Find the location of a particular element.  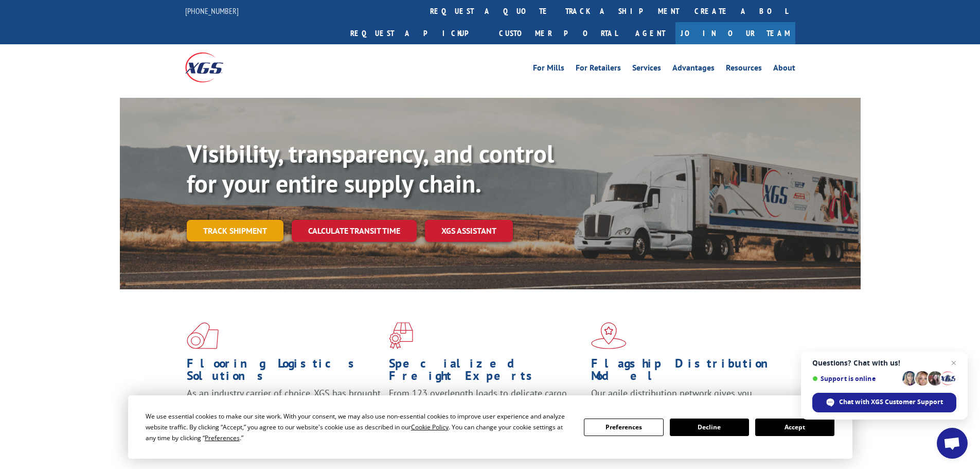

button: Decline is located at coordinates (709, 427).